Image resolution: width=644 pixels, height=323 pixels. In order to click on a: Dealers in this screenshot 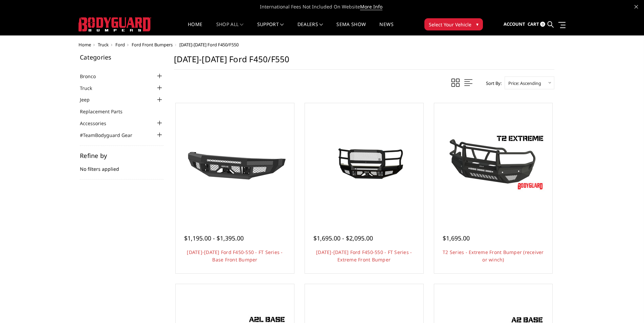, I will do `click(311, 28)`.